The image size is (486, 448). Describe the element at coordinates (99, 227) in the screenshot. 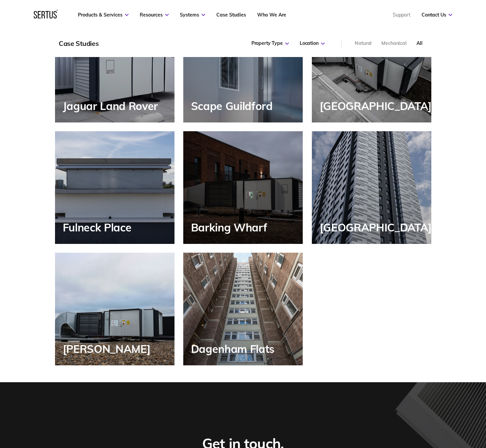

I see `div: Fulneck Place` at that location.